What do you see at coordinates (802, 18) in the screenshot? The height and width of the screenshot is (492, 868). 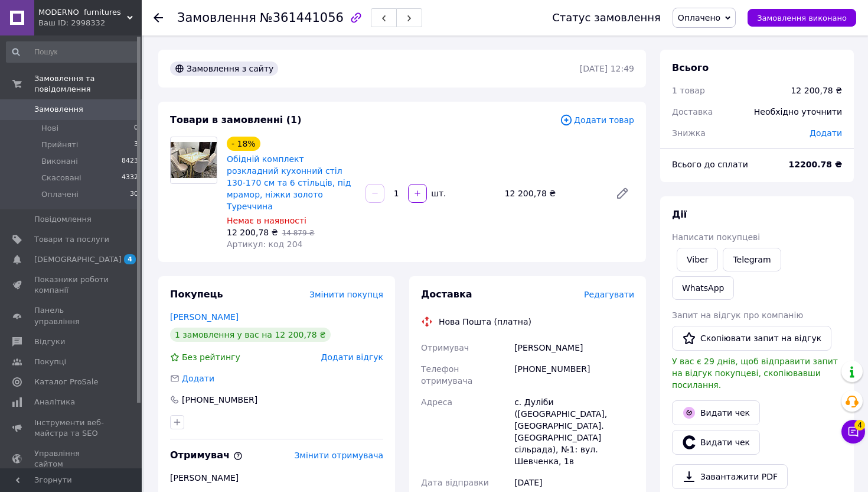 I see `button: Замовлення виконано` at bounding box center [802, 18].